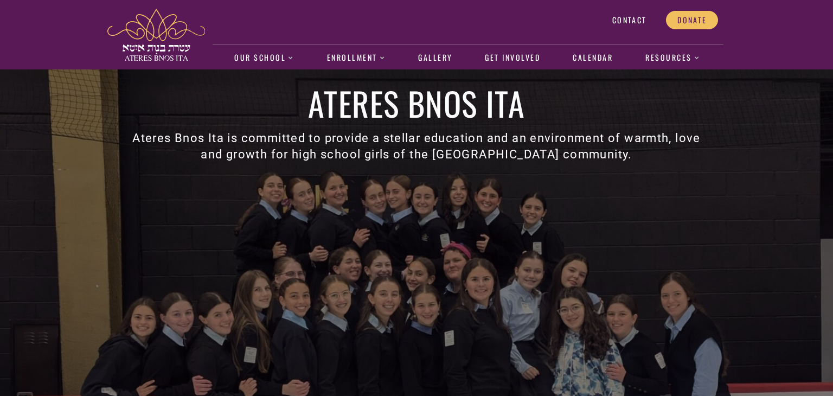  I want to click on span: Donate, so click(692, 20).